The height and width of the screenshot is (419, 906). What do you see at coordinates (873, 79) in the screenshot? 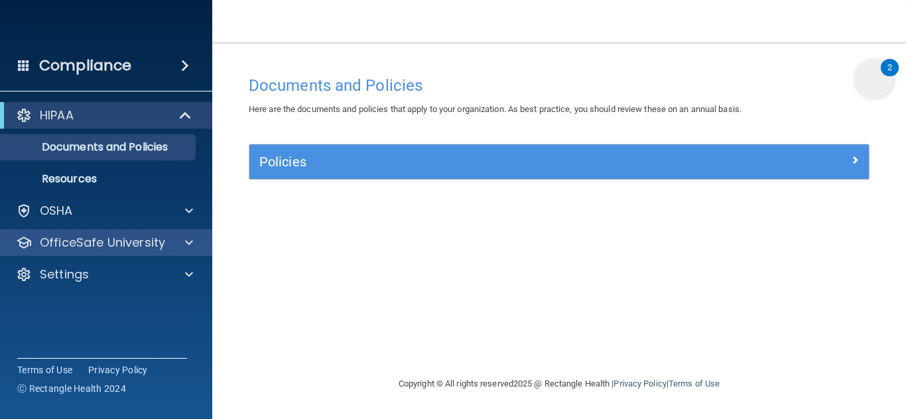
I see `button: Open Resource Center, 2 new notifications` at bounding box center [873, 79].